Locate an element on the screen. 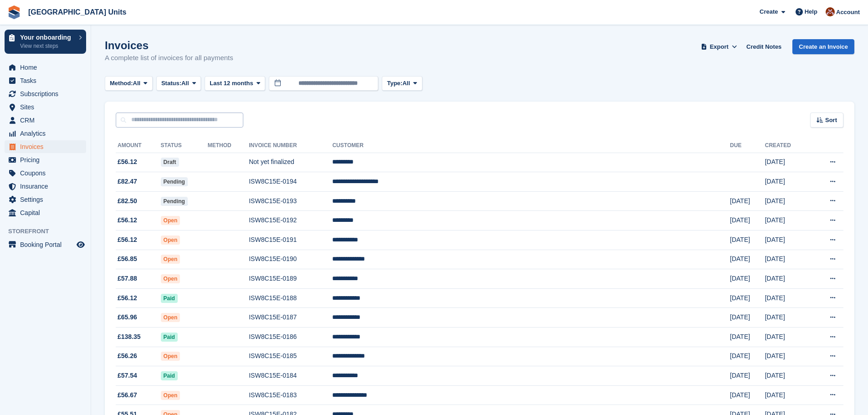 The image size is (868, 415). td: ISW8C15E-0185 is located at coordinates (290, 356).